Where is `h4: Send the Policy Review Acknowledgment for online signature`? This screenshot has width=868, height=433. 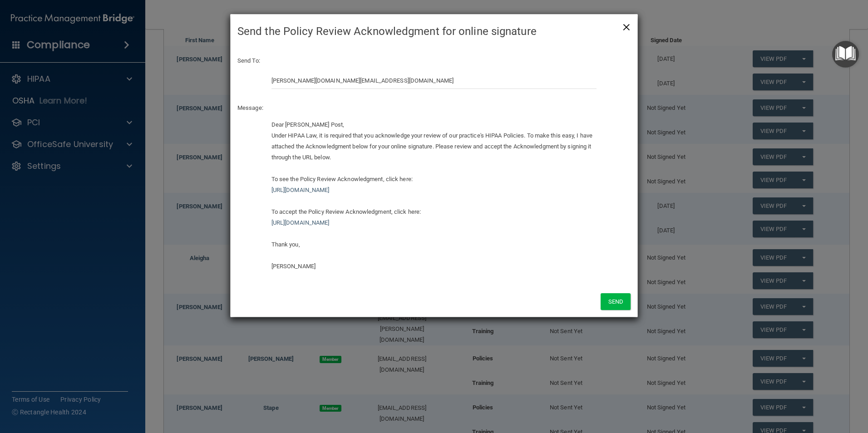 h4: Send the Policy Review Acknowledgment for online signature is located at coordinates (434, 31).